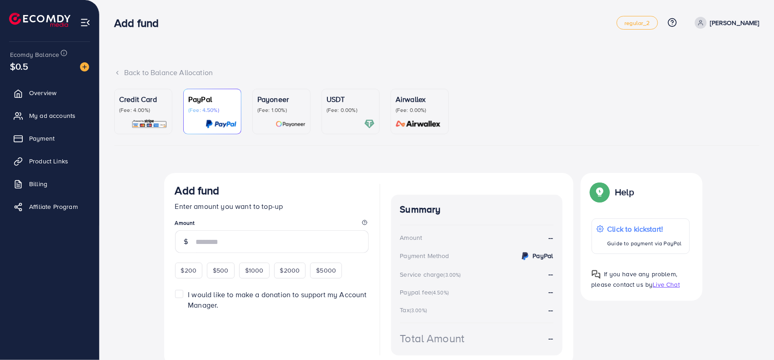 The image size is (774, 360). I want to click on p: PayPal, so click(212, 99).